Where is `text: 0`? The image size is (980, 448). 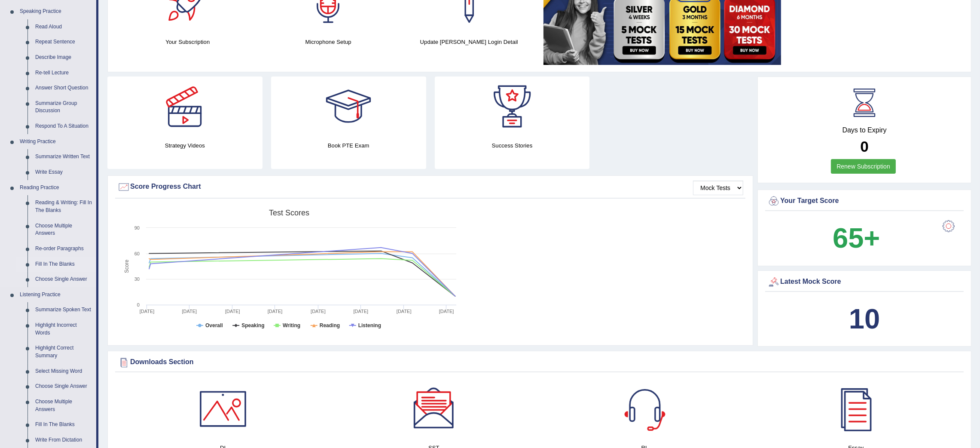
text: 0 is located at coordinates (138, 305).